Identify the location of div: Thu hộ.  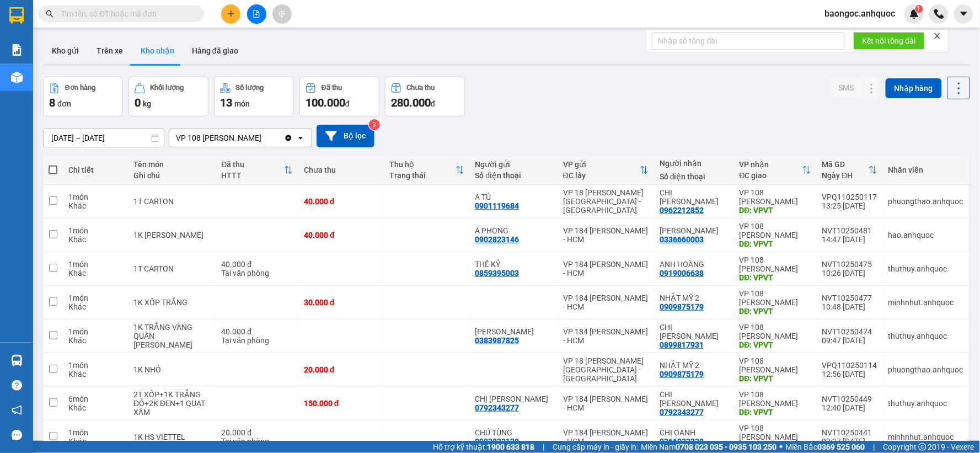
(422, 165).